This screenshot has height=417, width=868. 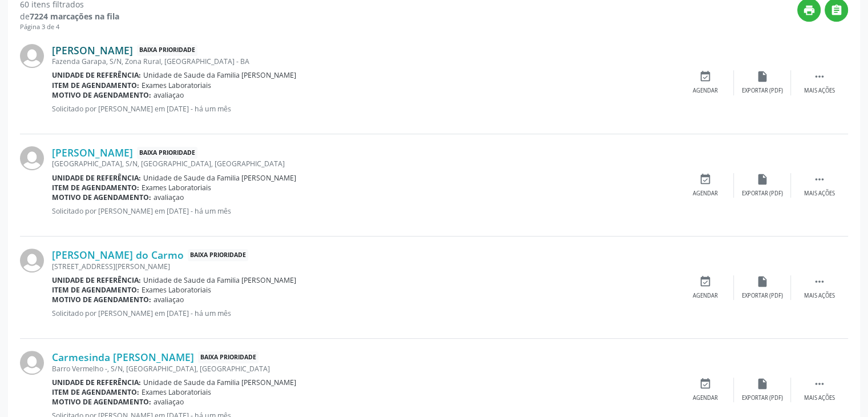 What do you see at coordinates (74, 16) in the screenshot?
I see `strong: 7224 marcações na fila` at bounding box center [74, 16].